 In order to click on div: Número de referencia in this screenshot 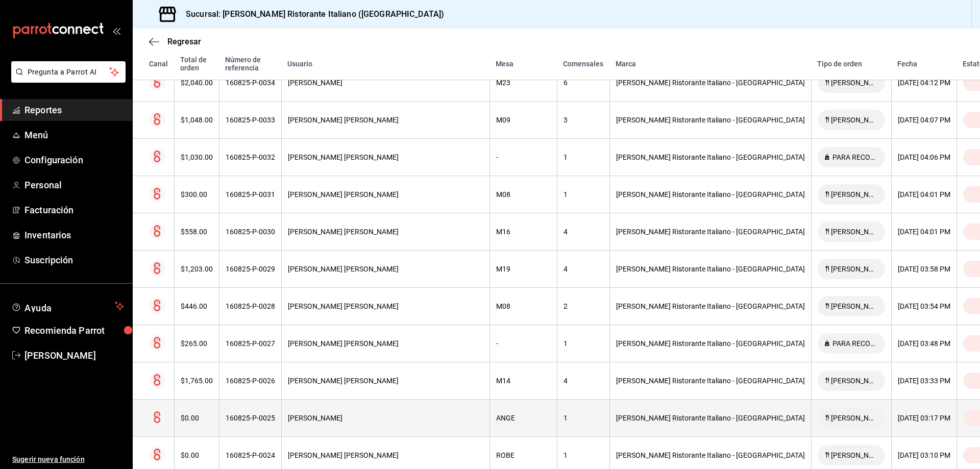, I will do `click(250, 64)`.